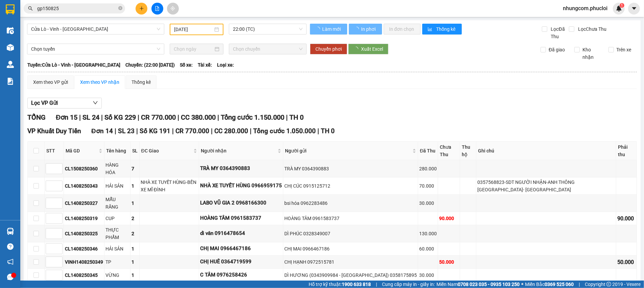 The width and height of the screenshot is (644, 288). What do you see at coordinates (241, 234) in the screenshot?
I see `div: dì vân 0916478654` at bounding box center [241, 234].